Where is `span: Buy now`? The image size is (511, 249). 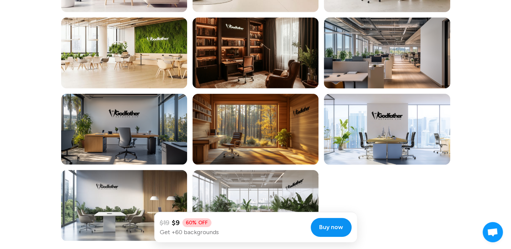 span: Buy now is located at coordinates (331, 227).